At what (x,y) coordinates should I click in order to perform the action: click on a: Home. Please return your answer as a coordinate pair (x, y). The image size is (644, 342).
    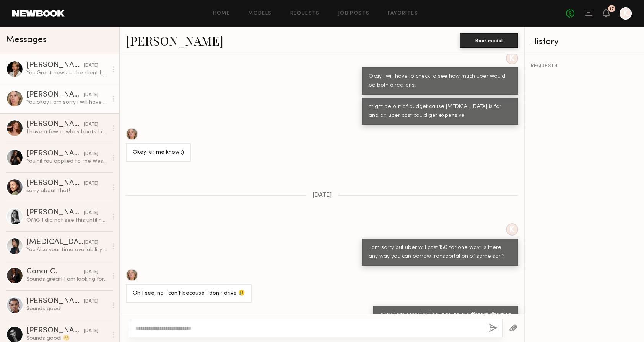
    Looking at the image, I should click on (222, 14).